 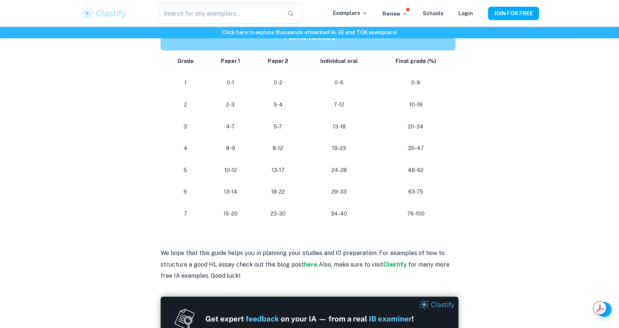 I want to click on strong: Paper 2, so click(x=278, y=61).